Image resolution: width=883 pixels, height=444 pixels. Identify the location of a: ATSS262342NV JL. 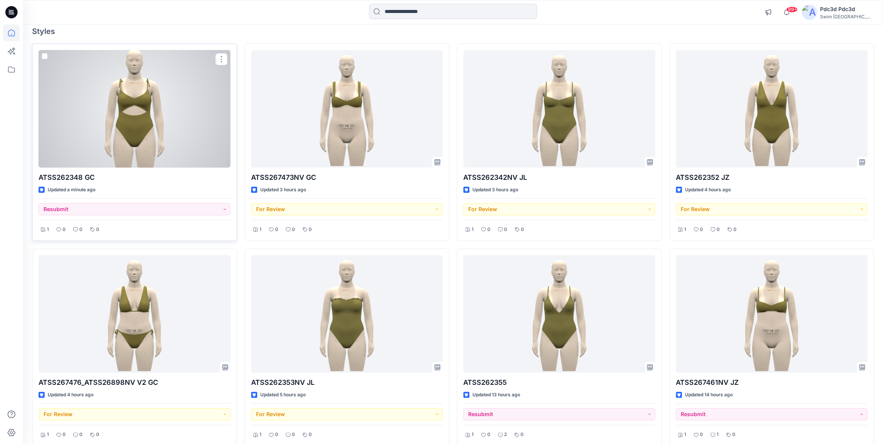
(559, 109).